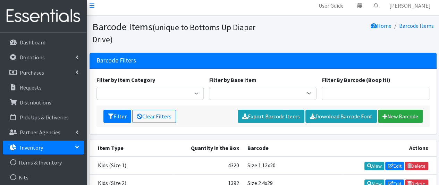  Describe the element at coordinates (43, 102) in the screenshot. I see `a: Distributions` at that location.